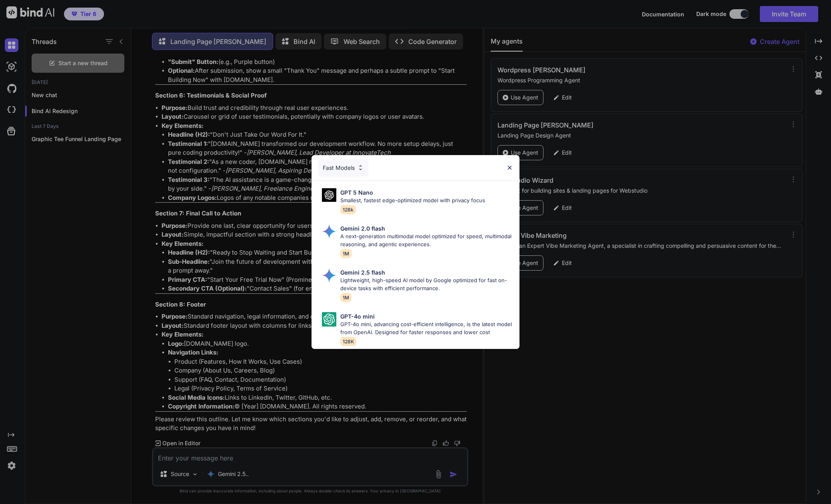 This screenshot has width=831, height=504. What do you see at coordinates (427, 328) in the screenshot?
I see `p: GPT-4o mini, advancing cost-efficient intelligence, is the latest model from OpenAI. Designed for...` at bounding box center [427, 328].